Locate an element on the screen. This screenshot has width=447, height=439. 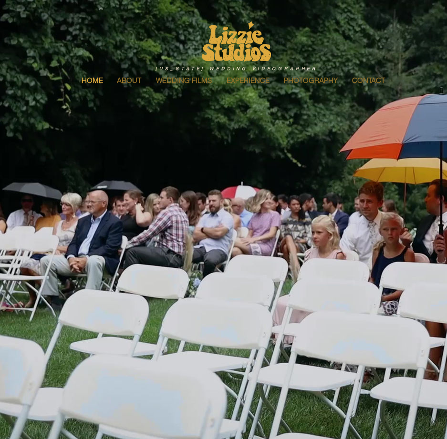
p: CONTACT is located at coordinates (368, 81).